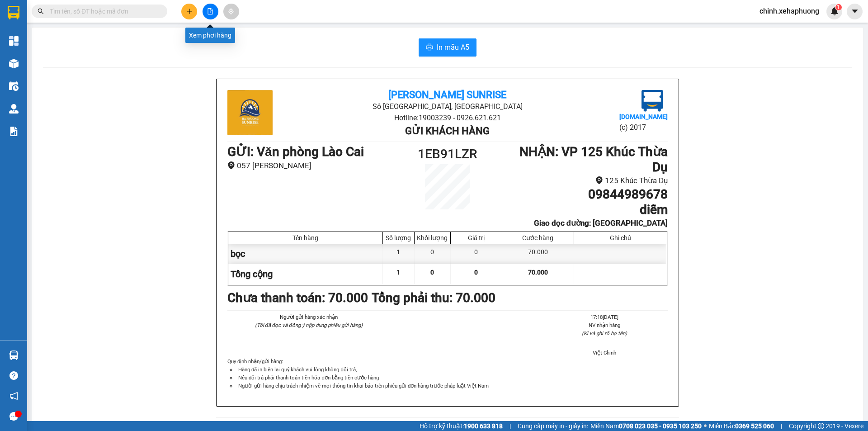 This screenshot has height=431, width=868. What do you see at coordinates (210, 35) in the screenshot?
I see `div: Xem phơi hàng` at bounding box center [210, 35].